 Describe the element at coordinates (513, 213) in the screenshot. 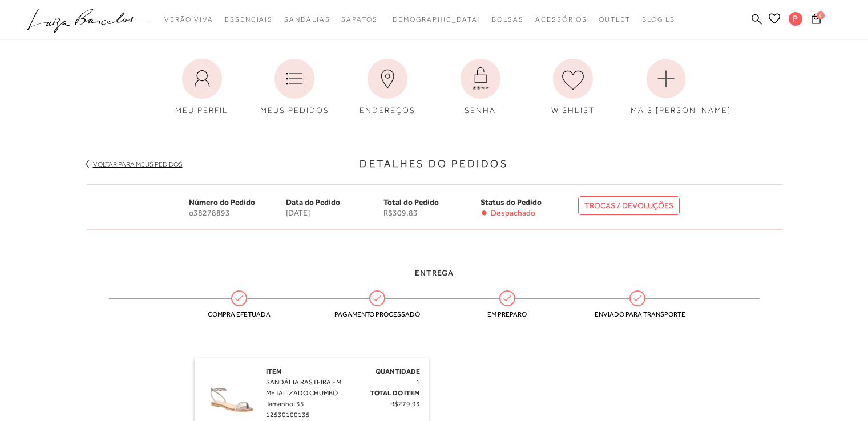

I see `span: Despachado` at that location.